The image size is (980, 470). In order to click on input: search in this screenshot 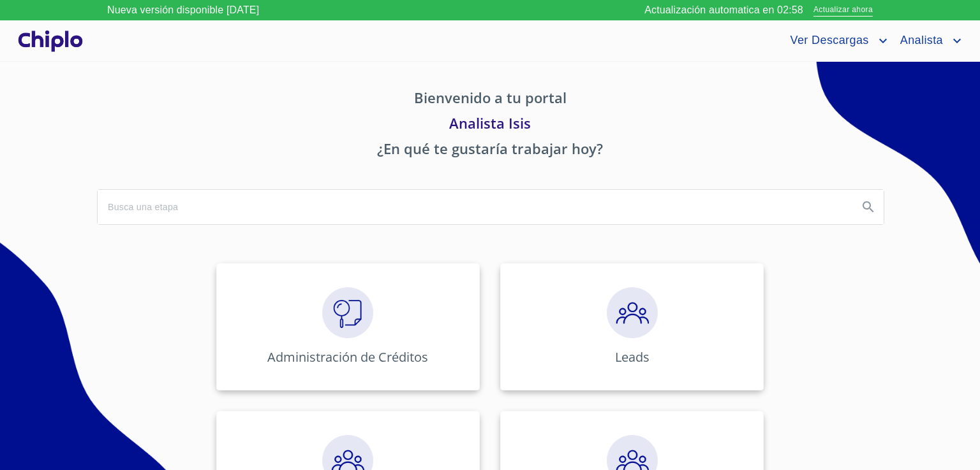, I will do `click(472, 207)`.